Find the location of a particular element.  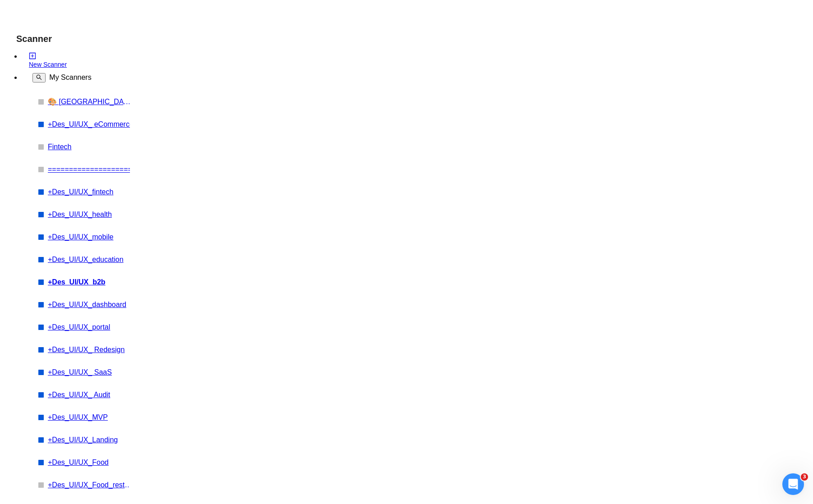

a: +Des_UI/UX_dashboard is located at coordinates (91, 305).